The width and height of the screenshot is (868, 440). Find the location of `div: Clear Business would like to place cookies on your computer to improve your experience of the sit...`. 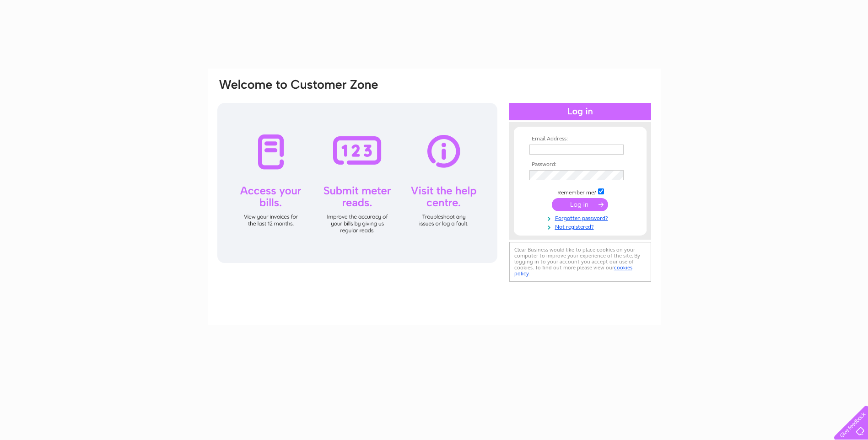

div: Clear Business would like to place cookies on your computer to improve your experience of the sit... is located at coordinates (580, 262).